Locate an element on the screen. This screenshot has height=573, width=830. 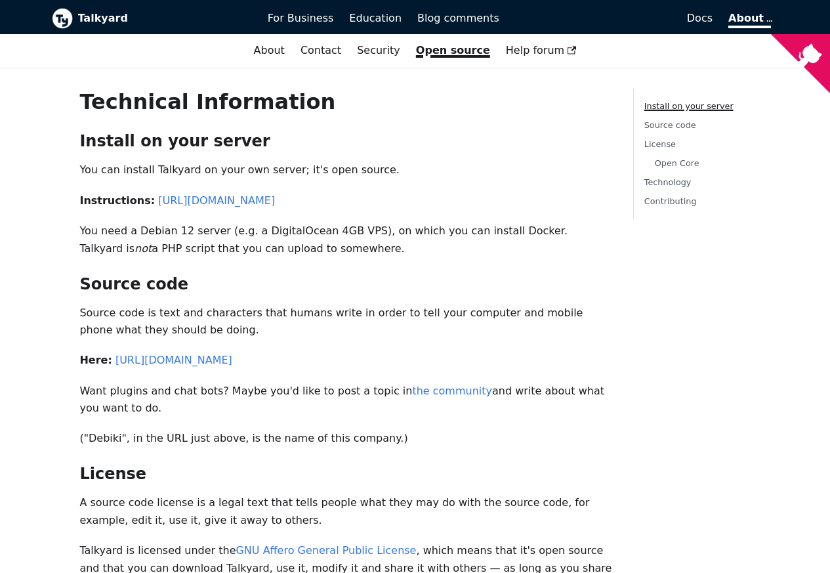
a: the community is located at coordinates (452, 390).